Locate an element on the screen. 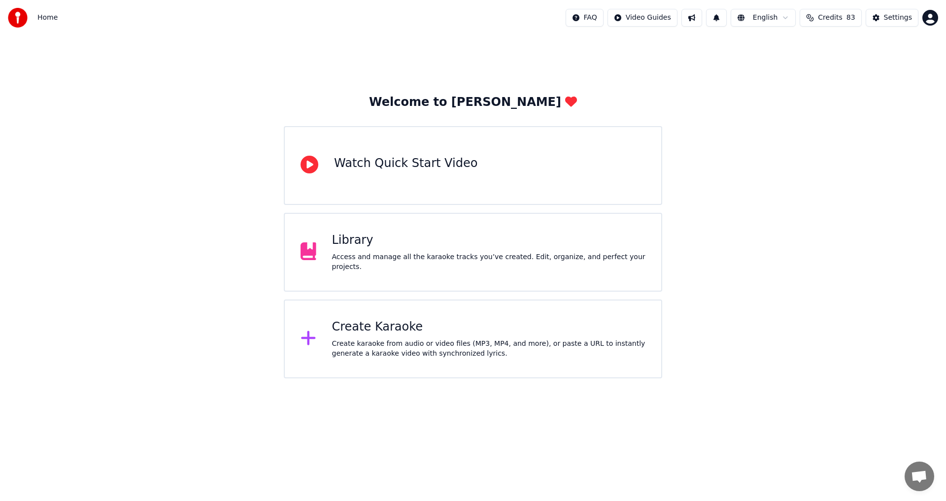 This screenshot has width=946, height=501. button: Credits83 is located at coordinates (830, 18).